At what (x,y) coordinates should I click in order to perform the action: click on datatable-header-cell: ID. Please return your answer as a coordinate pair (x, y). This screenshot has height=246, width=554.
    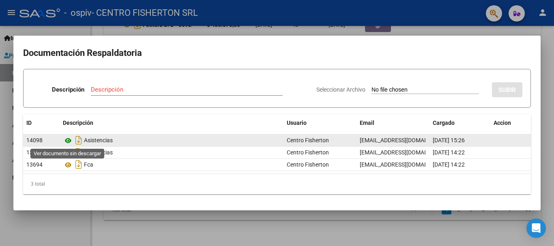
    Looking at the image, I should click on (41, 123).